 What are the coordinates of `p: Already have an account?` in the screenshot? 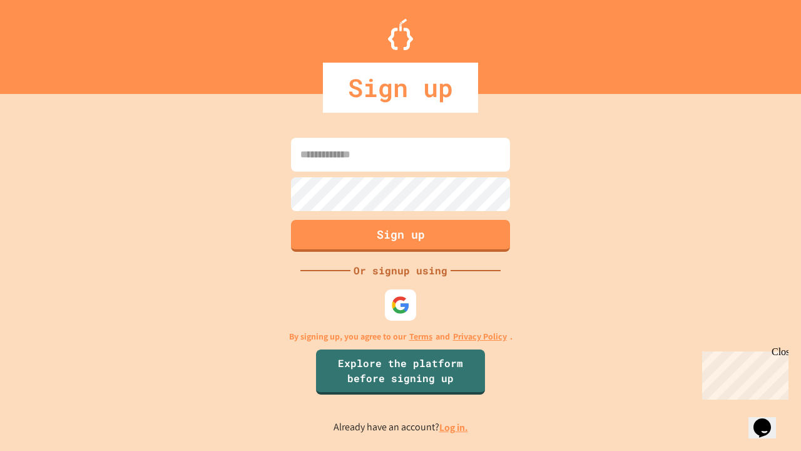 It's located at (401, 427).